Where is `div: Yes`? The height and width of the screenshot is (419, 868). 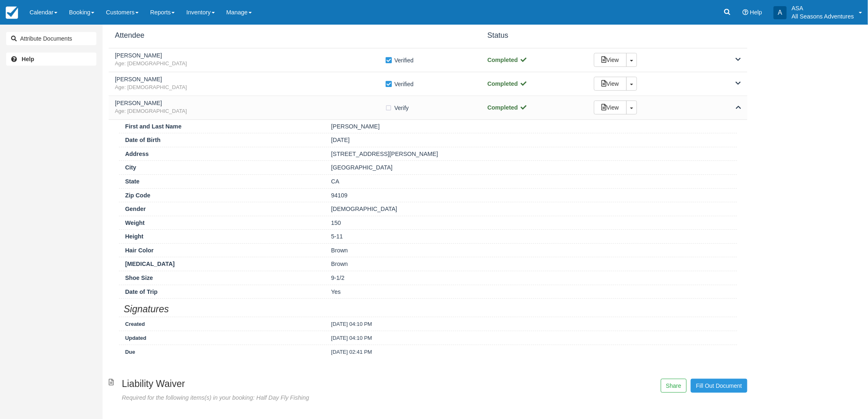 div: Yes is located at coordinates (531, 292).